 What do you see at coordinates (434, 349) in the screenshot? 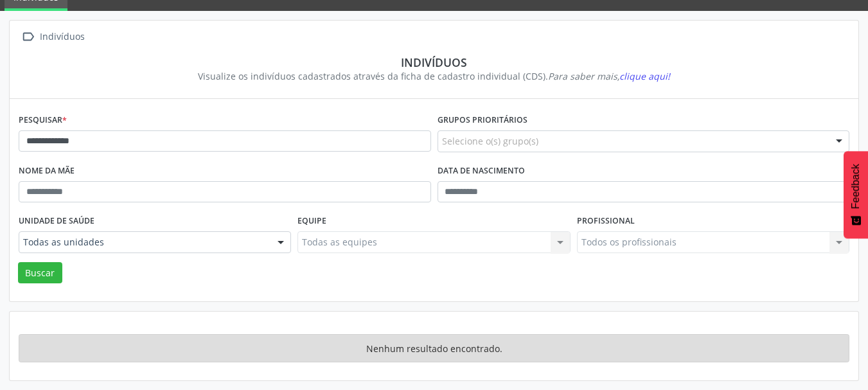
I see `div: Nenhum resultado encontrado.` at bounding box center [434, 349].